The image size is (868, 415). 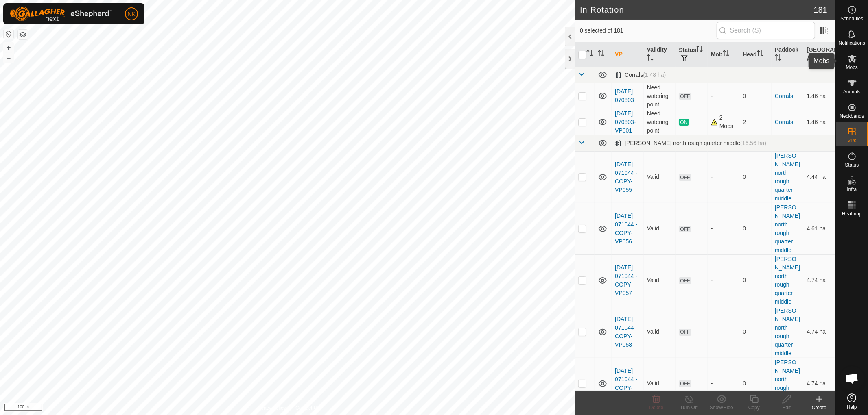 I want to click on span: Animals, so click(x=852, y=92).